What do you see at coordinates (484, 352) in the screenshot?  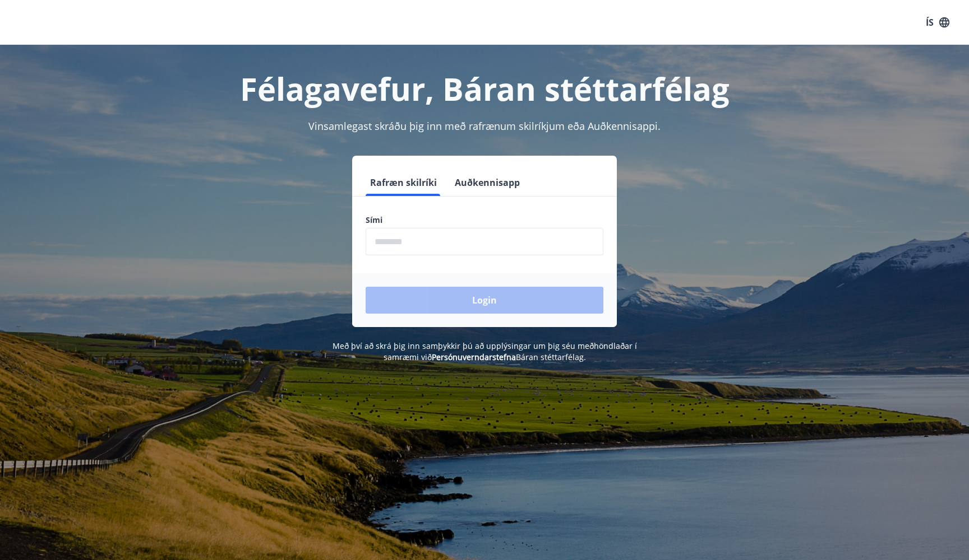 I see `span: Með því að skrá þig inn samþykkir þú að upplýsingar um þig séu meðhöndlaðar í samræmi við Báran s...` at bounding box center [484, 352].